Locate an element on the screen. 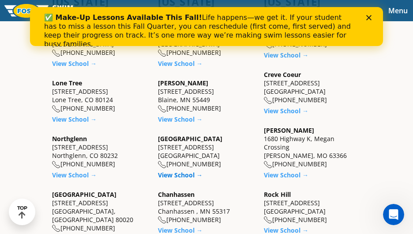  span: Menu is located at coordinates (398, 11).